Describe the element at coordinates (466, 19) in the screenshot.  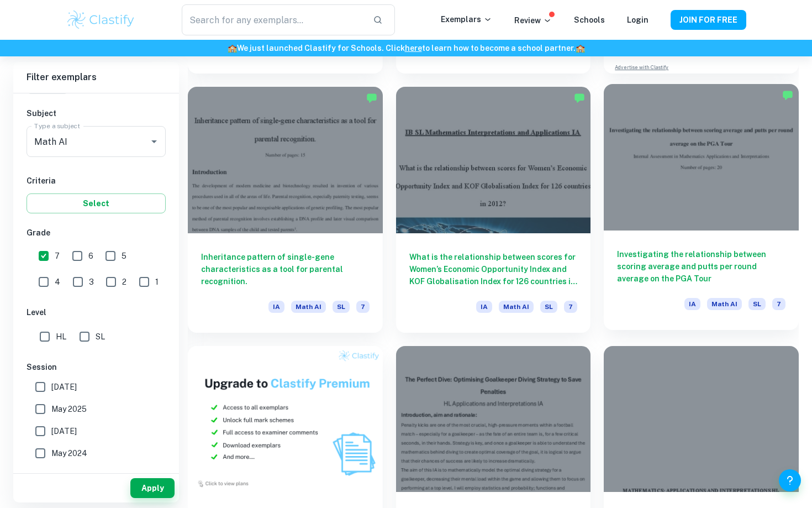
I see `p: Exemplars` at that location.